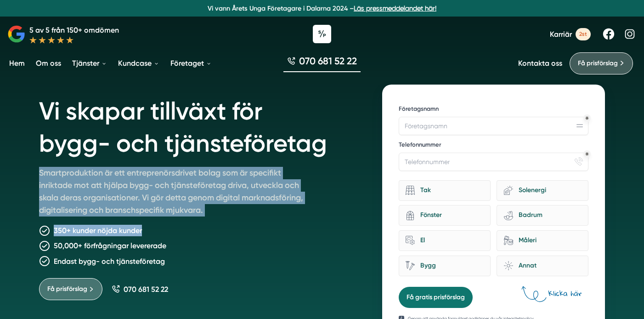 The width and height of the screenshot is (644, 319). What do you see at coordinates (110, 245) in the screenshot?
I see `p: 50,000+ förfrågningar levererade` at bounding box center [110, 245].